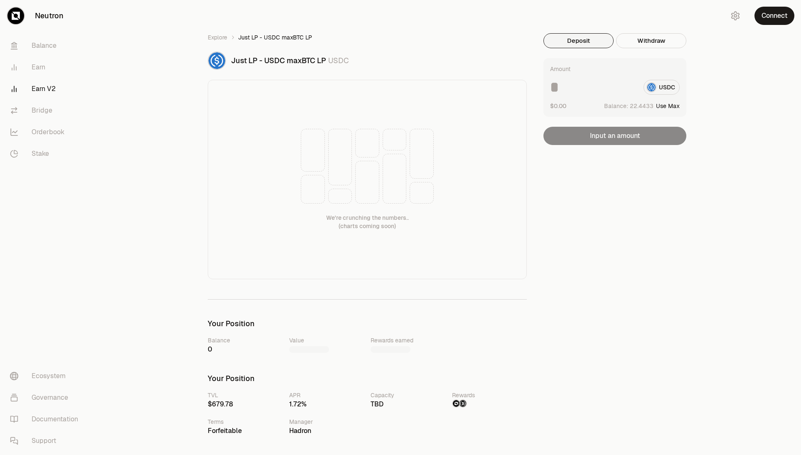 This screenshot has height=455, width=801. I want to click on a: Governance, so click(47, 398).